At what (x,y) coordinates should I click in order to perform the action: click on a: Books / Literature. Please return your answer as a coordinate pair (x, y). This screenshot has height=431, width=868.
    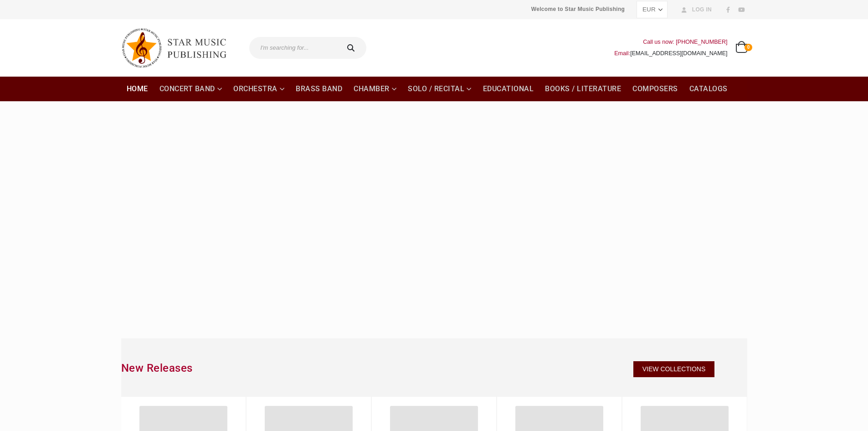
    Looking at the image, I should click on (583, 89).